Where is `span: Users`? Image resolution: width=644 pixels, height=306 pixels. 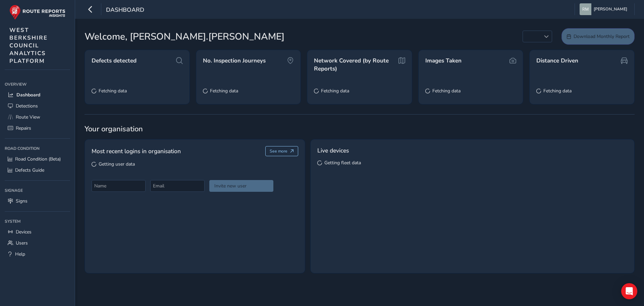
span: Users is located at coordinates (22, 243).